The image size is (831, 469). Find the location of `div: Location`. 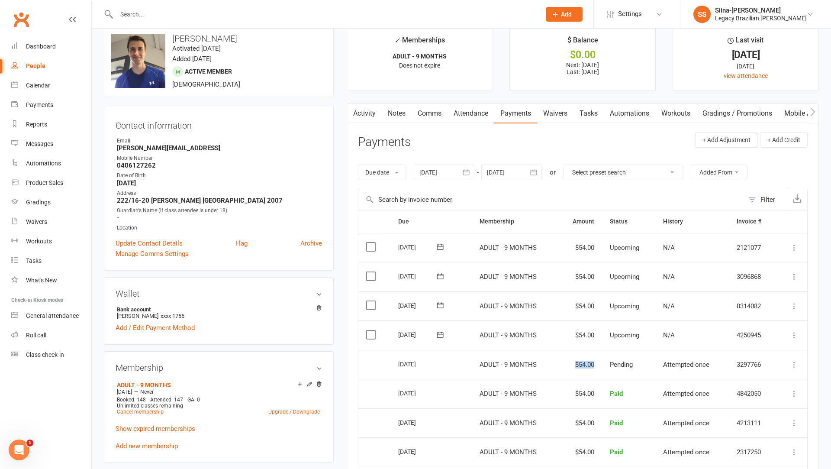

div: Location is located at coordinates (219, 228).